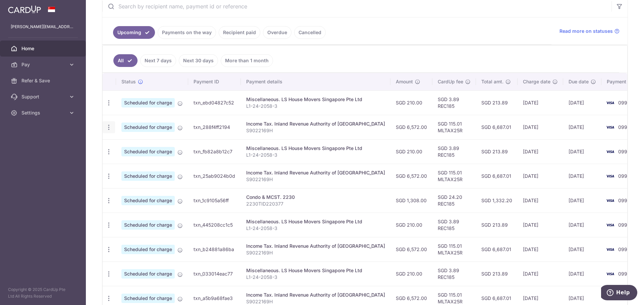  I want to click on td: txn_ebd04827c52, so click(214, 102).